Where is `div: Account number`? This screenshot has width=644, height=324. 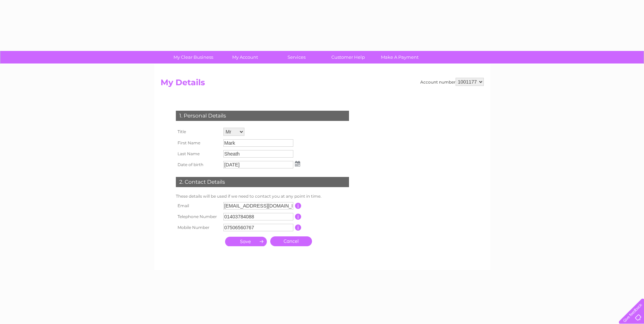 div: Account number is located at coordinates (452, 82).